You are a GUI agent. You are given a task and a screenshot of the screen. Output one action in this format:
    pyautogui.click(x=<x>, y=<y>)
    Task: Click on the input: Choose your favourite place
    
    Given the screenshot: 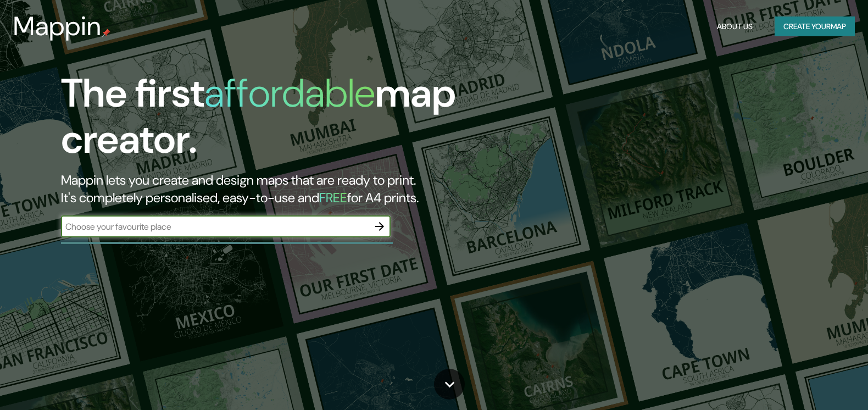 What is the action you would take?
    pyautogui.click(x=215, y=227)
    